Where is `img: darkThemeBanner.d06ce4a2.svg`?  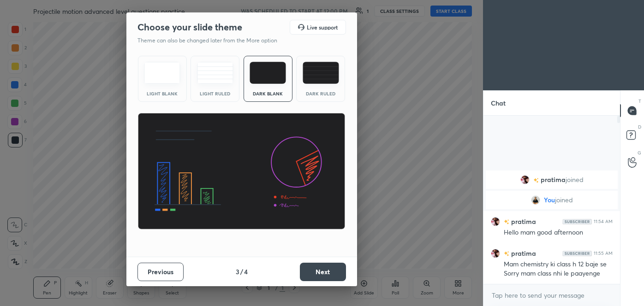
img: darkThemeBanner.d06ce4a2.svg is located at coordinates (241, 171).